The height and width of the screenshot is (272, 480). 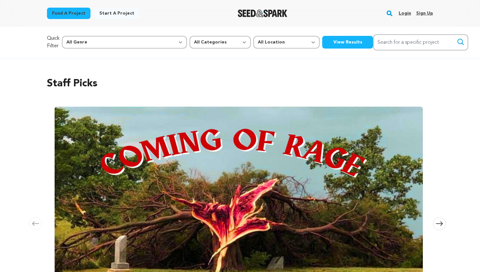 I want to click on img: Seed&Spark Logo Dark Mode, so click(x=263, y=13).